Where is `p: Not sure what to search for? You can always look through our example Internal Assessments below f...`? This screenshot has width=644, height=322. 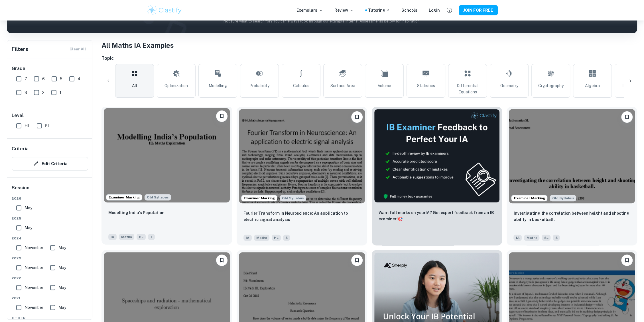 p: Not sure what to search for? You can always look through our example Internal Assessments below f... is located at coordinates (322, 22).